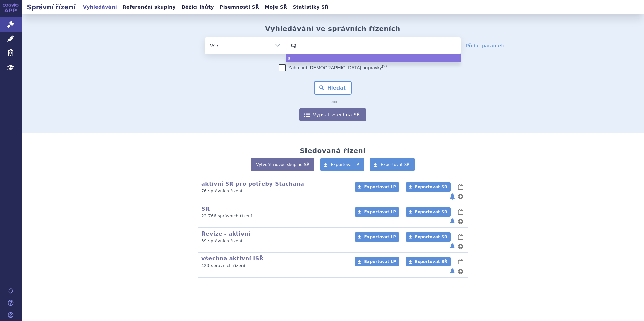  What do you see at coordinates (198, 7) in the screenshot?
I see `a: Běžící lhůty` at bounding box center [198, 7].